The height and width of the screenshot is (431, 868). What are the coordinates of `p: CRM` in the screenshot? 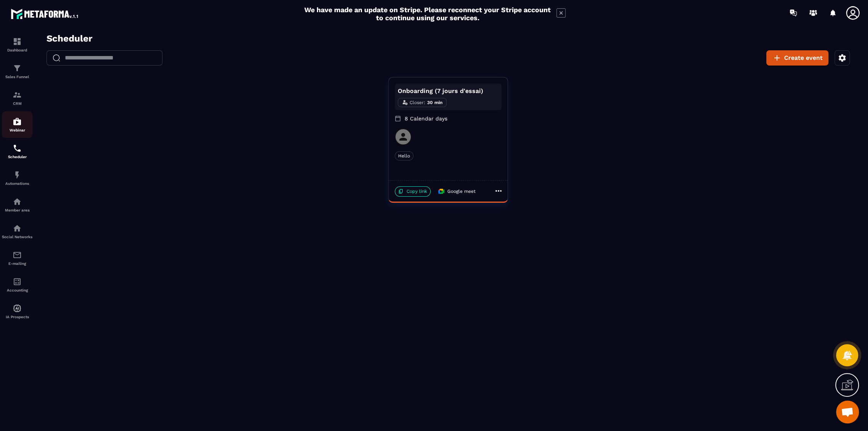 It's located at (17, 104).